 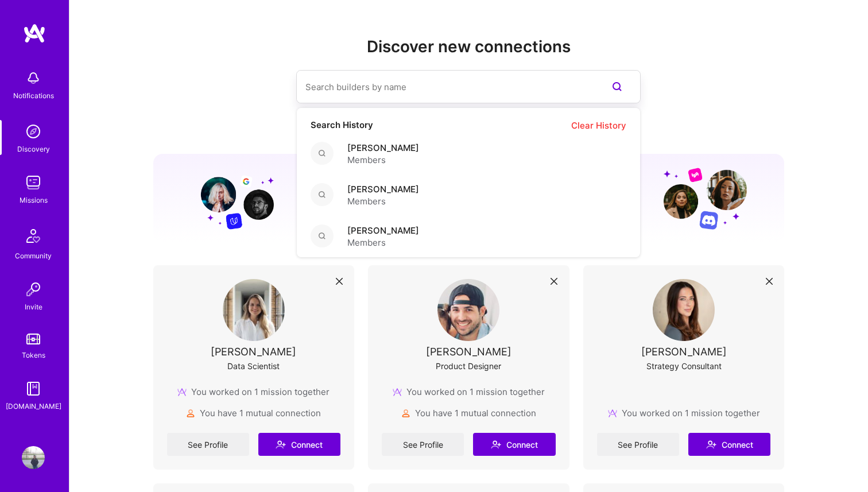 What do you see at coordinates (598, 125) in the screenshot?
I see `span: Clear History` at bounding box center [598, 125].